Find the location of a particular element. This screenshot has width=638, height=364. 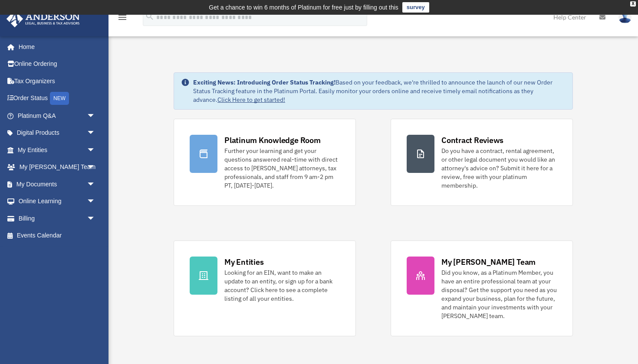

img: User Pic is located at coordinates (625, 17).